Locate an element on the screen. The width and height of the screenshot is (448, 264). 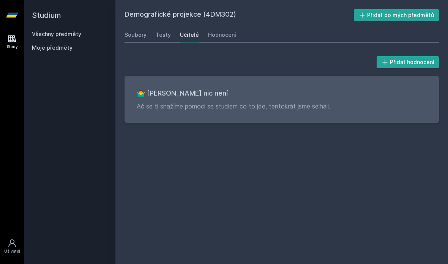
div: Uživatel is located at coordinates (12, 251).